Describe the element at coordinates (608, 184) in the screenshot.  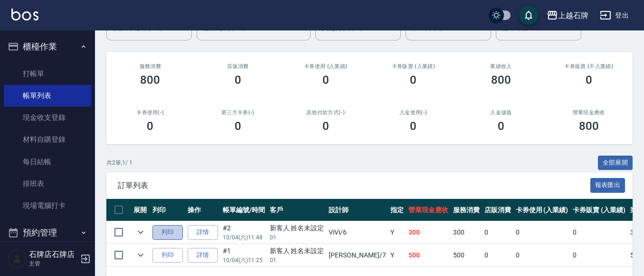
I see `a: 報表匯出` at that location.